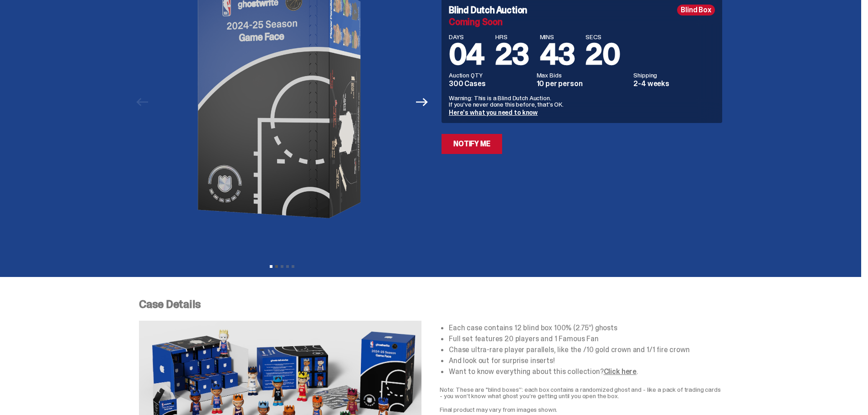 The width and height of the screenshot is (868, 415). I want to click on dd: 2-4 weeks, so click(674, 84).